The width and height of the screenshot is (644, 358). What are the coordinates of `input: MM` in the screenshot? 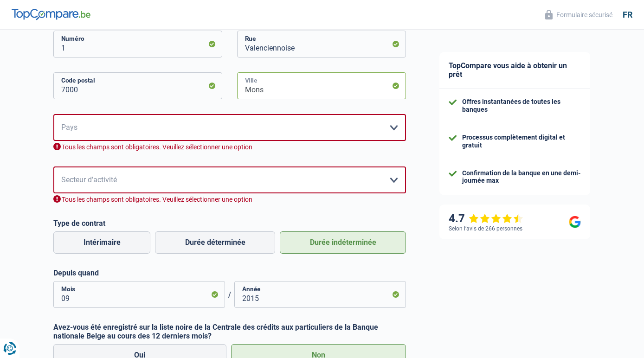 It's located at (139, 295).